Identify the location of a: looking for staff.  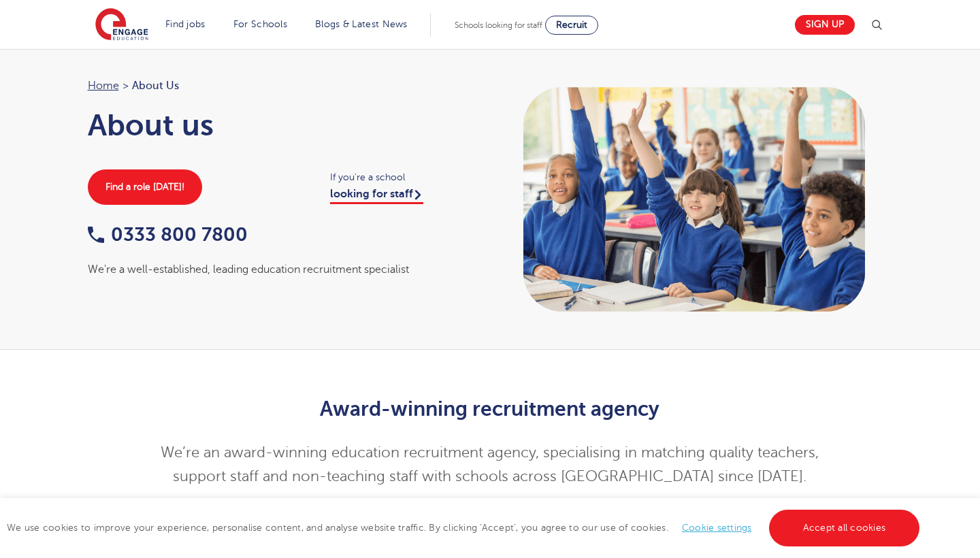
(377, 196).